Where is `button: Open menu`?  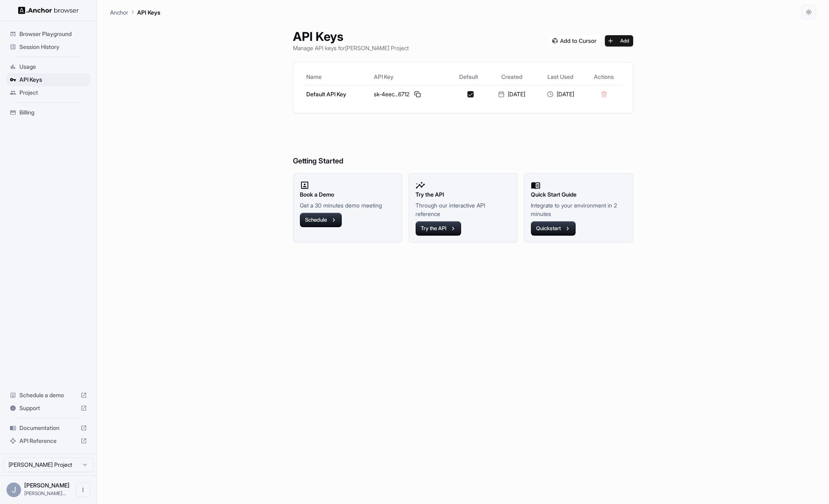
button: Open menu is located at coordinates (83, 490).